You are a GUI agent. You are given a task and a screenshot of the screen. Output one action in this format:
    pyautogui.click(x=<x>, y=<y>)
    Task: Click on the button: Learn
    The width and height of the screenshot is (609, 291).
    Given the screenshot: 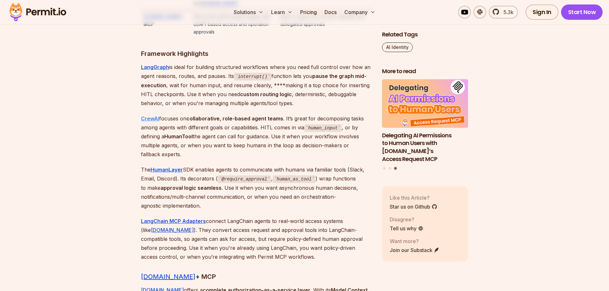 What is the action you would take?
    pyautogui.click(x=282, y=12)
    